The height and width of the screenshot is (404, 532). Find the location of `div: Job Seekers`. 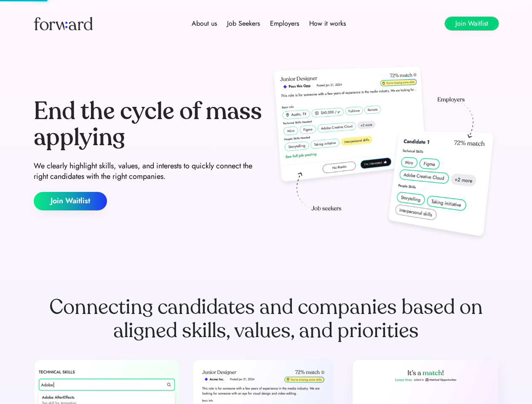

div: Job Seekers is located at coordinates (244, 24).